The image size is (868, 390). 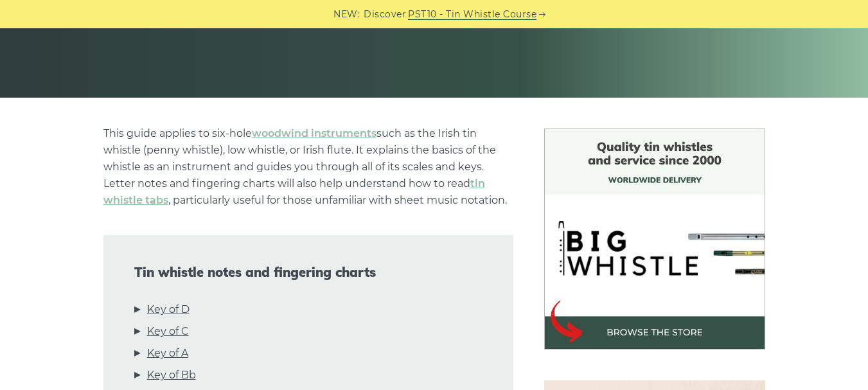 What do you see at coordinates (385, 14) in the screenshot?
I see `span: Discover` at bounding box center [385, 14].